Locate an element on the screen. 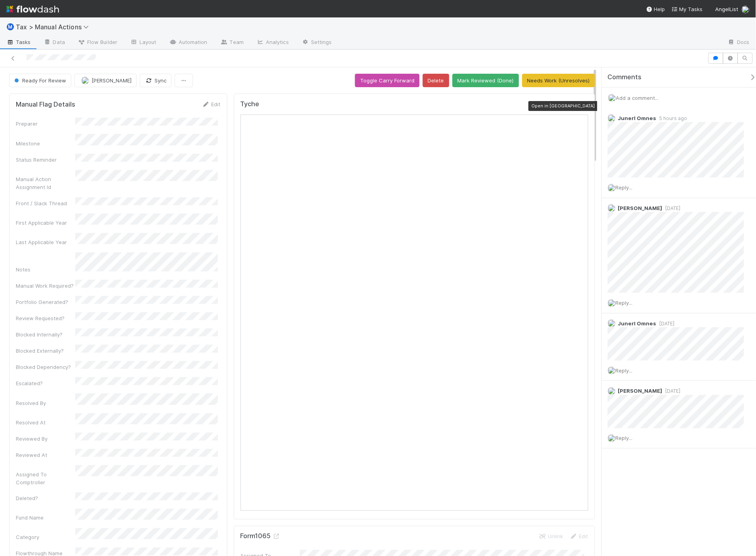 Image resolution: width=756 pixels, height=556 pixels. span: My Tasks is located at coordinates (687, 9).